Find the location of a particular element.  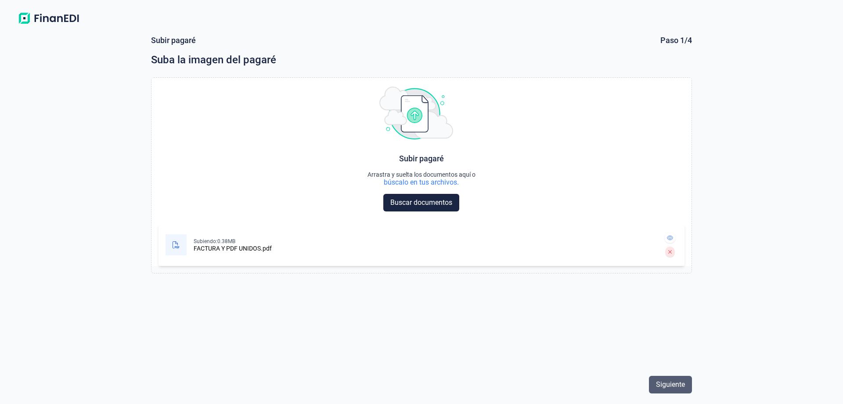

div: Subiendo: 0.38MB is located at coordinates (233, 241).